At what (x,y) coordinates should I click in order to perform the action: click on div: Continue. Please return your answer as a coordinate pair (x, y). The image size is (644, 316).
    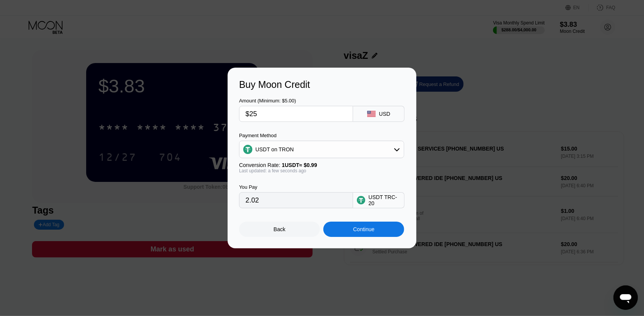
    Looking at the image, I should click on (364, 229).